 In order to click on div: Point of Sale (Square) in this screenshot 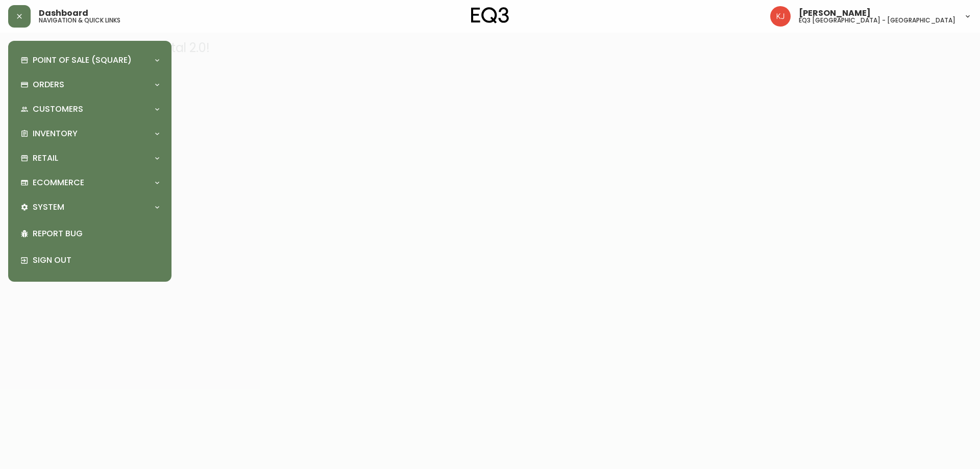, I will do `click(90, 60)`.